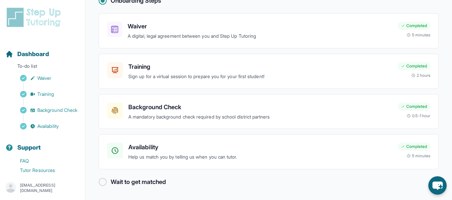 This screenshot has height=200, width=452. Describe the element at coordinates (57, 110) in the screenshot. I see `span: Background Check` at that location.